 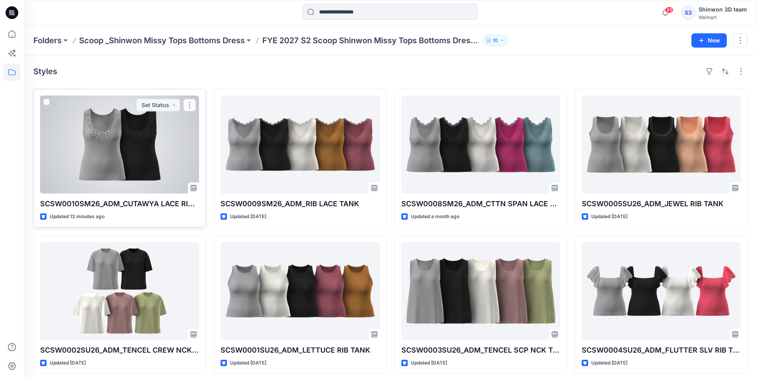 What do you see at coordinates (661, 291) in the screenshot?
I see `a: SCSW0004SU26_ADM_FLUTTER SLV RIB TOP` at bounding box center [661, 291].